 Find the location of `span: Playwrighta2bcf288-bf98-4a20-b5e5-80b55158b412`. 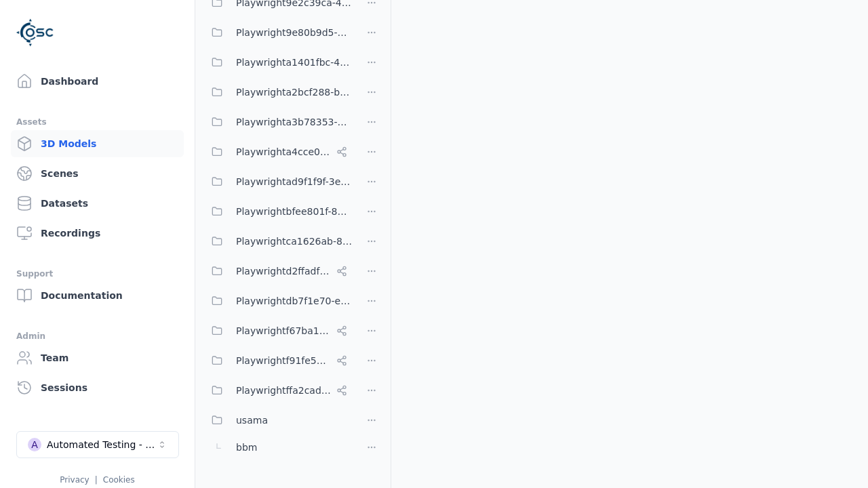

span: Playwrighta2bcf288-bf98-4a20-b5e5-80b55158b412 is located at coordinates (294, 92).